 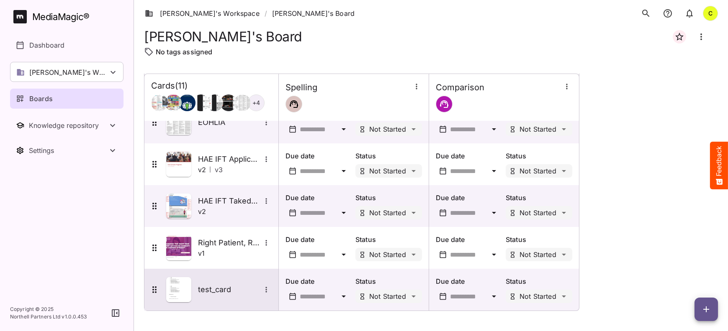 What do you see at coordinates (61, 17) in the screenshot?
I see `div: MediaMagic ®` at bounding box center [61, 17].